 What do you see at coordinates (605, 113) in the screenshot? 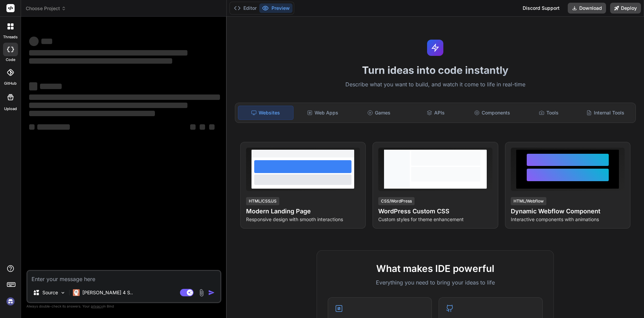
I see `div: Internal Tools` at bounding box center [605, 113].